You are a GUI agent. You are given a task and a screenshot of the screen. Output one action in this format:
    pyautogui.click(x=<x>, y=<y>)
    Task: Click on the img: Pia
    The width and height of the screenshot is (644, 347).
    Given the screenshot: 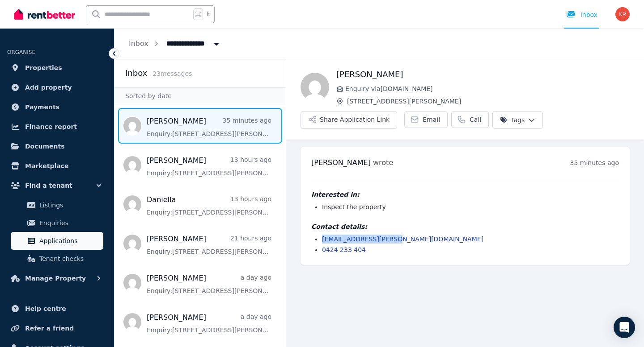 What is the action you would take?
    pyautogui.click(x=315, y=87)
    